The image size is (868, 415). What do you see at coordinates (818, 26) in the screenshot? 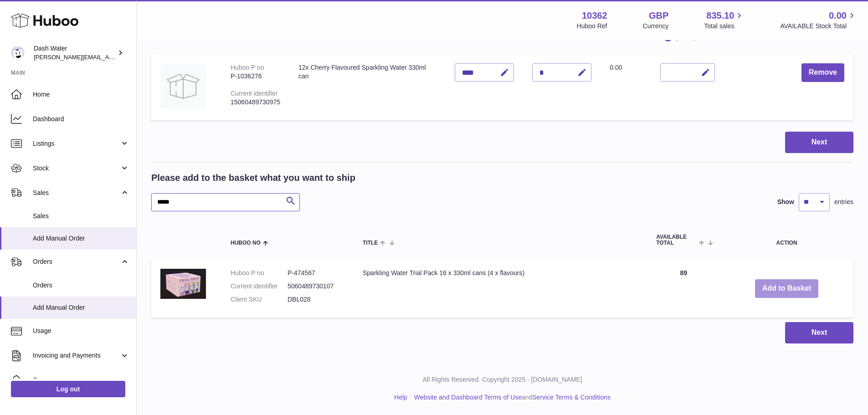
I see `span: AVAILABLE Stock Total` at bounding box center [818, 26].